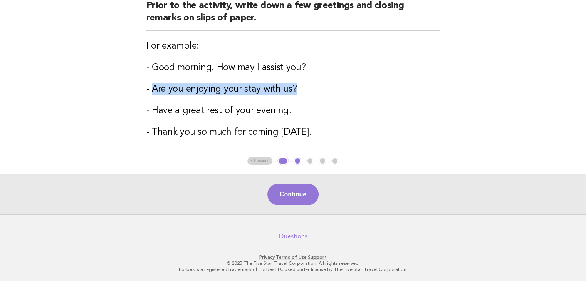  Describe the element at coordinates (283, 161) in the screenshot. I see `button: 1` at that location.